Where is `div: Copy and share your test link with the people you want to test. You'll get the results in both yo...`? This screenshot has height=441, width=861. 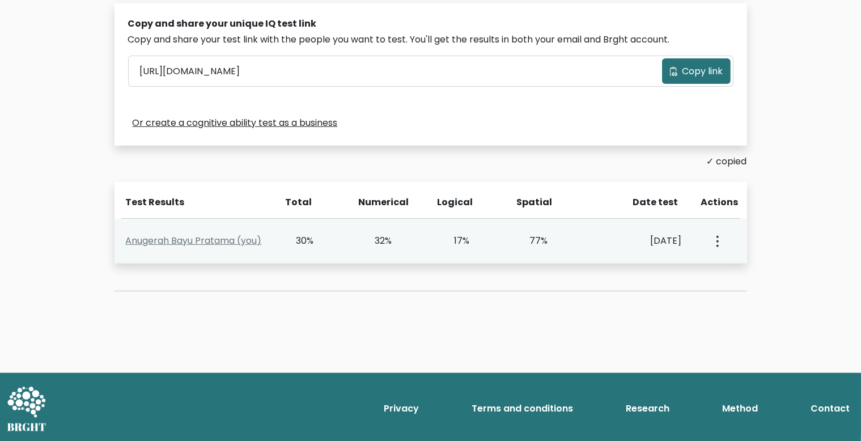
div: Copy and share your test link with the people you want to test. You'll get the results in both yo... is located at coordinates (431, 40).